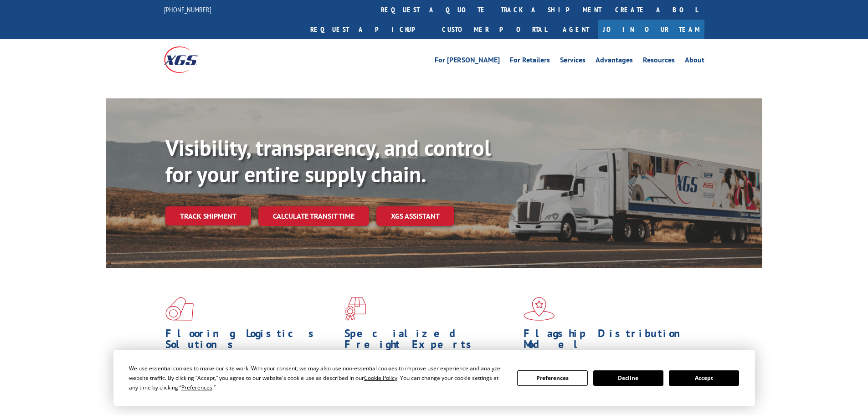 The height and width of the screenshot is (415, 868). What do you see at coordinates (197, 387) in the screenshot?
I see `span: Preferences` at bounding box center [197, 387].